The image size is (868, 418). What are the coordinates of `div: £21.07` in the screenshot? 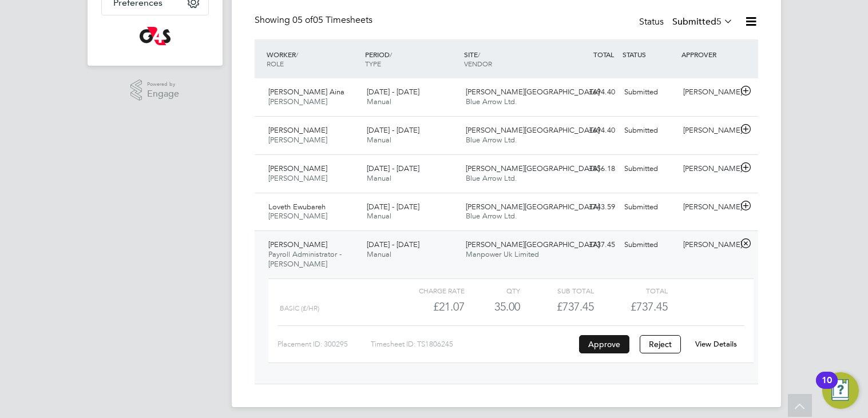 It's located at (427, 306).